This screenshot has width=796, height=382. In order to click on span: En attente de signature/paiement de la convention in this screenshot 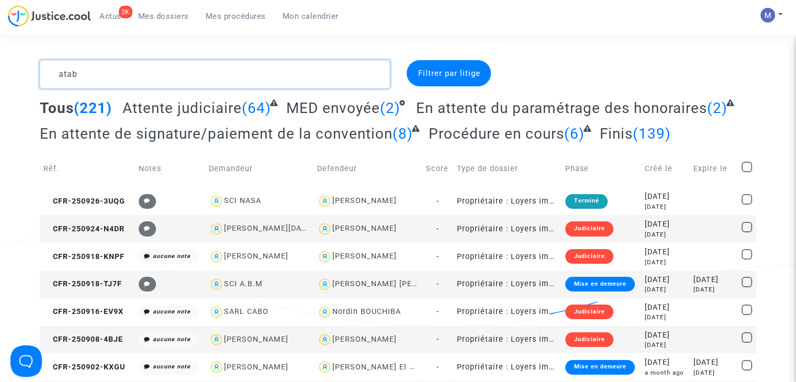, I will do `click(216, 133)`.